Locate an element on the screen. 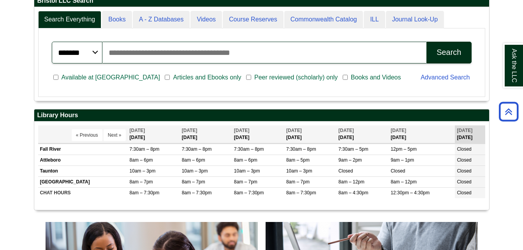 This screenshot has width=523, height=250. td: Taunton is located at coordinates (83, 171).